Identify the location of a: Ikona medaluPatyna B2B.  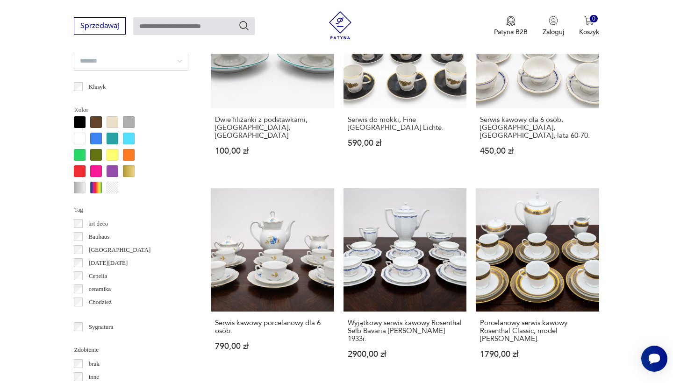
(510, 26).